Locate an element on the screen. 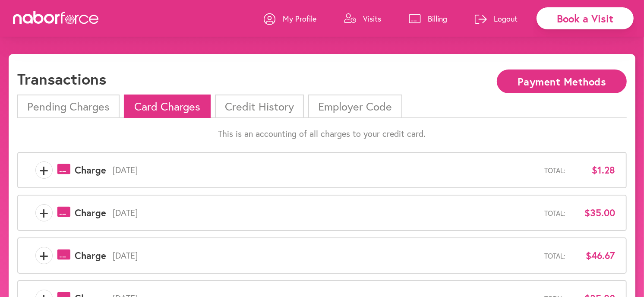 This screenshot has height=297, width=644. button: Payment Methods is located at coordinates (562, 81).